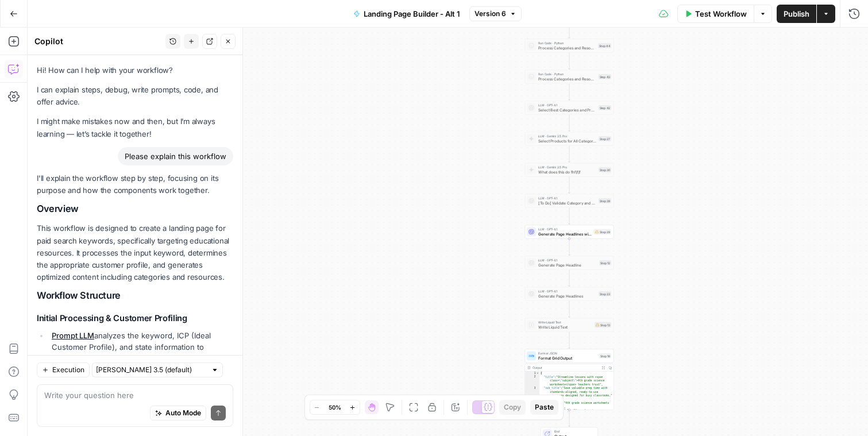 This screenshot has height=436, width=868. What do you see at coordinates (512, 407) in the screenshot?
I see `span: Copy` at bounding box center [512, 407].